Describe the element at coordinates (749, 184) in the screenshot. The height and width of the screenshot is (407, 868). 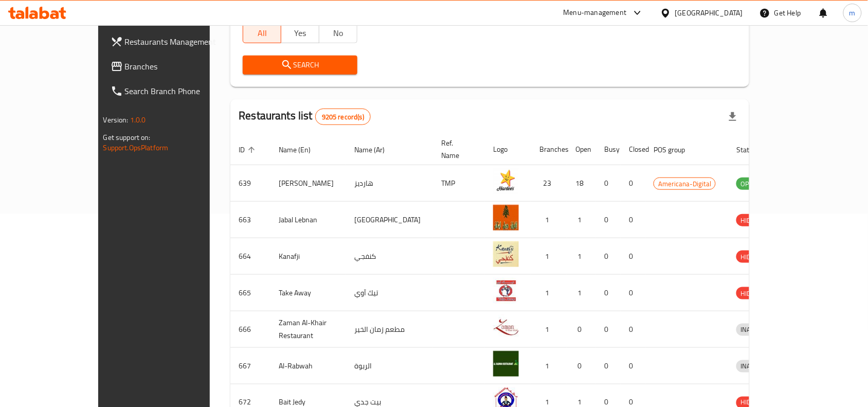
I see `span: OPEN` at that location.